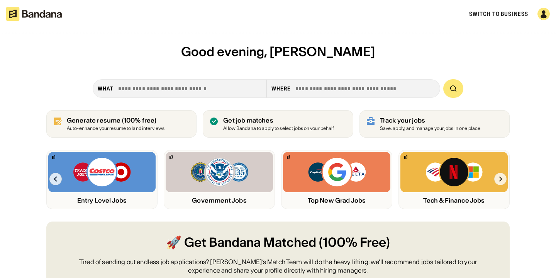  What do you see at coordinates (337, 179) in the screenshot?
I see `a: Bandana logoCapital One, Google, Delta logosTop New Grad Jobs` at bounding box center [337, 179].